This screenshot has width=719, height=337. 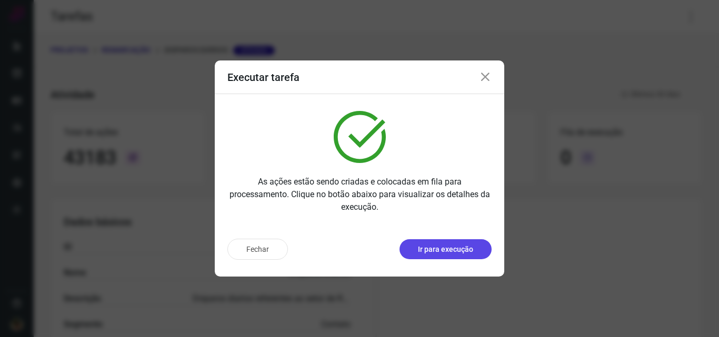 I want to click on p: As ações estão sendo criadas e colocadas em fila para processamento. Clique no botão abaixo para ..., so click(x=359, y=195).